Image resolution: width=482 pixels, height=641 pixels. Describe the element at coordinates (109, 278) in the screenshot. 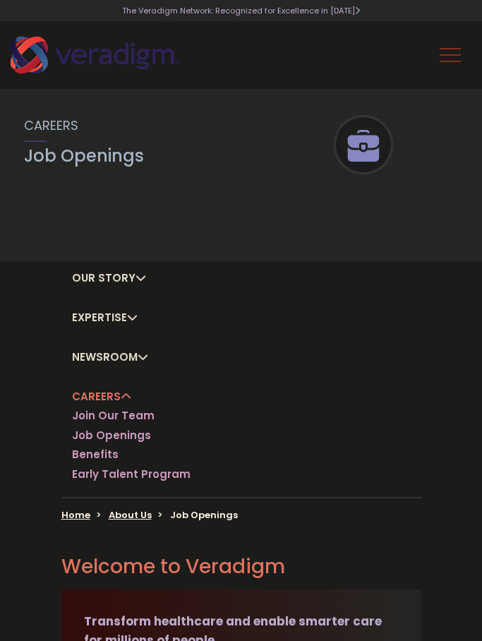

I see `a: Our Story` at that location.